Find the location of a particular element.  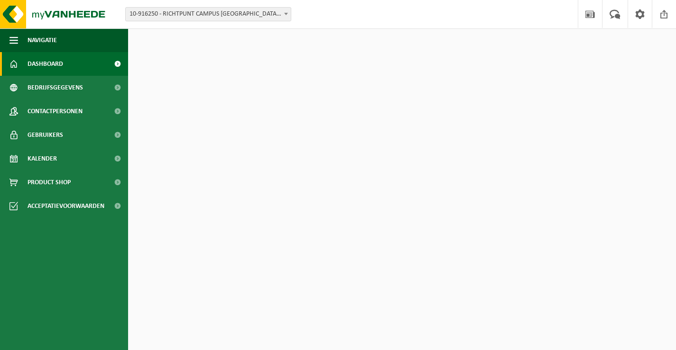

span: Bedrijfsgegevens is located at coordinates (55, 88).